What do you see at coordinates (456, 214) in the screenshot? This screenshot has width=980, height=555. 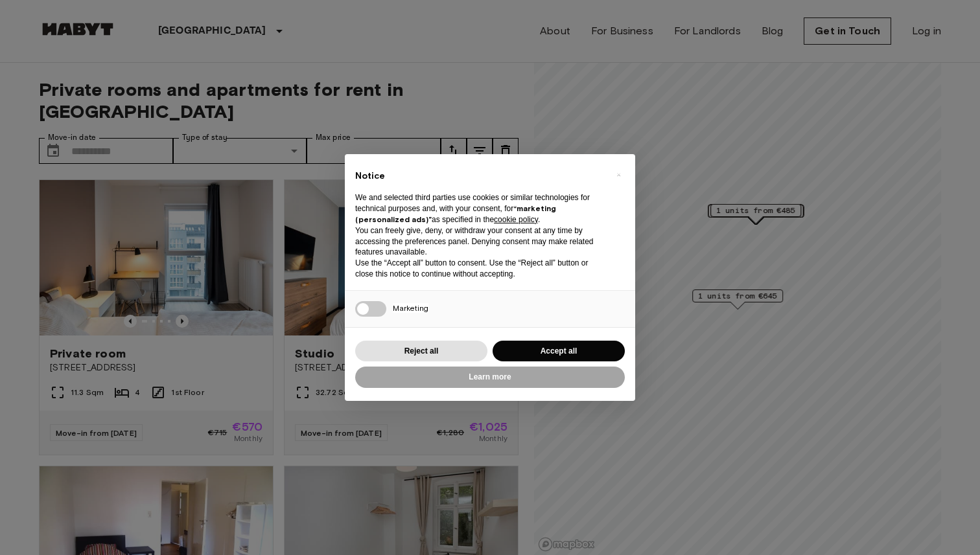 I see `strong: “marketing (personalized ads)”` at bounding box center [456, 214].